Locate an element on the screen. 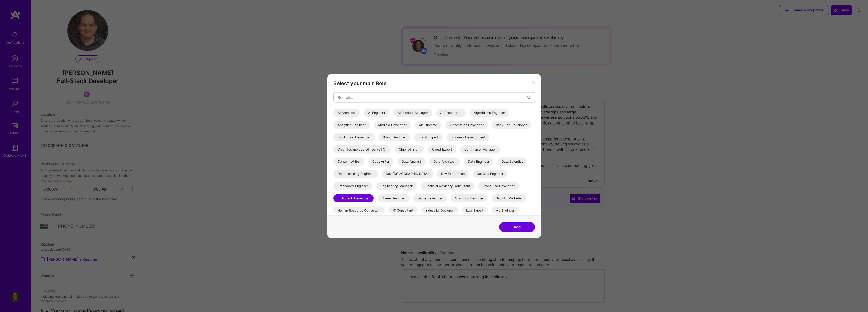 The image size is (868, 312). div: Game Developer is located at coordinates (430, 198).